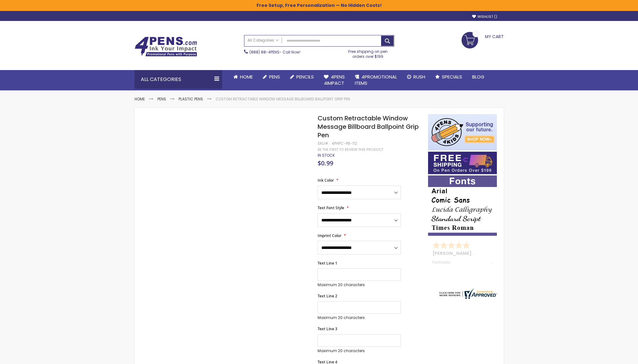 The height and width of the screenshot is (364, 638). Describe the element at coordinates (462, 163) in the screenshot. I see `img: Free shipping on orders over $199` at that location.